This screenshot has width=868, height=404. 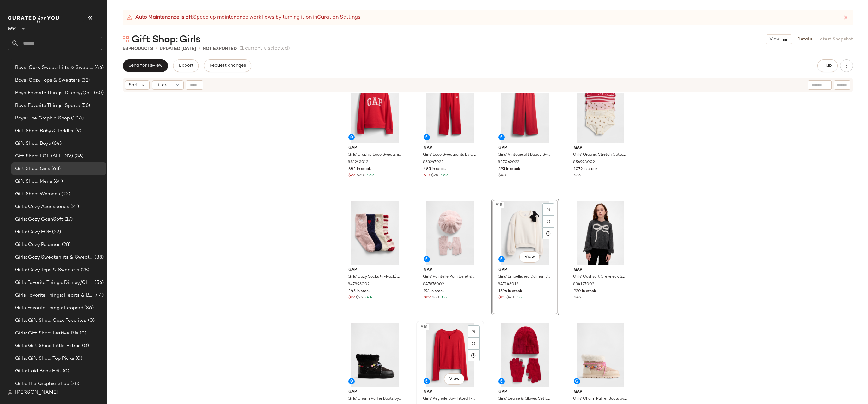 What do you see at coordinates (352, 176) in the screenshot?
I see `span: $23` at bounding box center [352, 176].